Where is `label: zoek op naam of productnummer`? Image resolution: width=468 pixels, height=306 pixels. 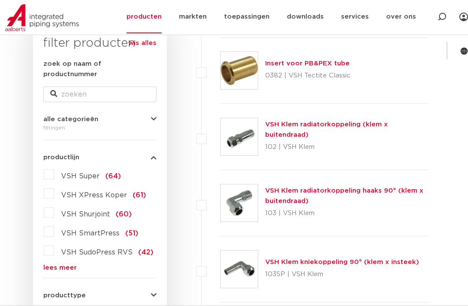 label: zoek op naam of productnummer is located at coordinates (100, 69).